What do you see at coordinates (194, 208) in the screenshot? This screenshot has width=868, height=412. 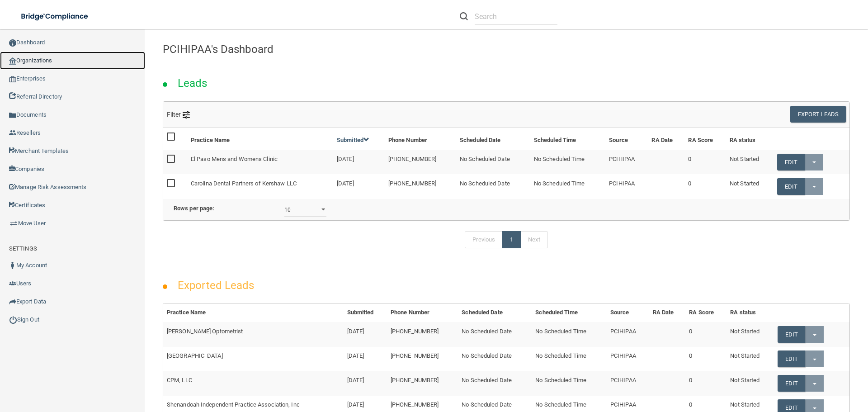 I see `b: Rows per page:` at bounding box center [194, 208].